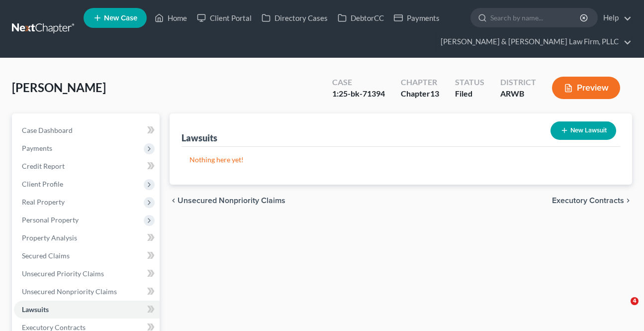 The width and height of the screenshot is (644, 331). Describe the element at coordinates (47, 130) in the screenshot. I see `span: Case Dashboard` at that location.